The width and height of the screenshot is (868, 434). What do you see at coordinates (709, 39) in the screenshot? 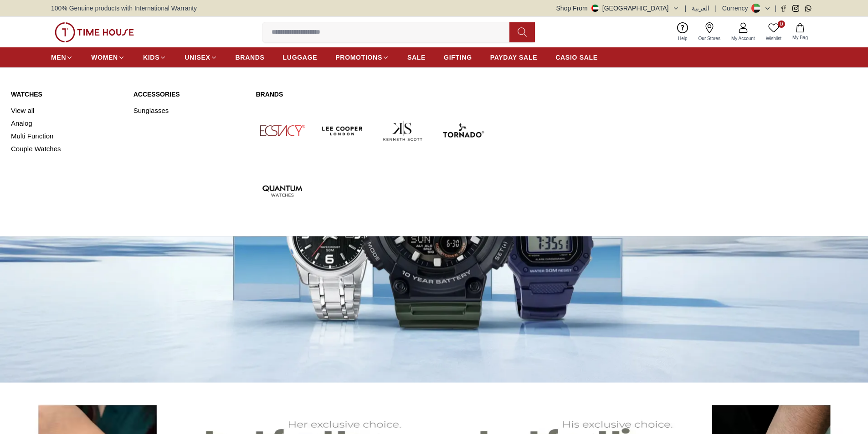
I see `span: Our Stores` at bounding box center [709, 39].